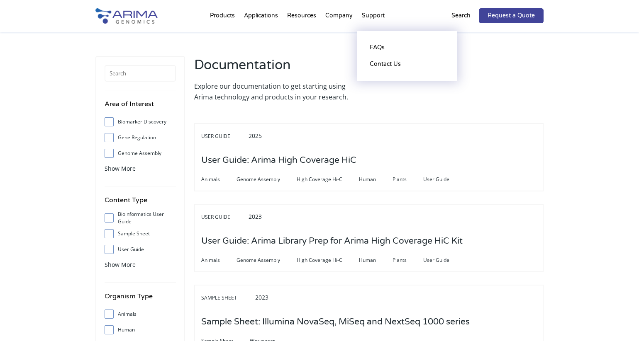 The image size is (639, 341). What do you see at coordinates (332, 241) in the screenshot?
I see `a: User Guide: Arima Library Prep for Arima High Coverage HiC Kit` at bounding box center [332, 241].